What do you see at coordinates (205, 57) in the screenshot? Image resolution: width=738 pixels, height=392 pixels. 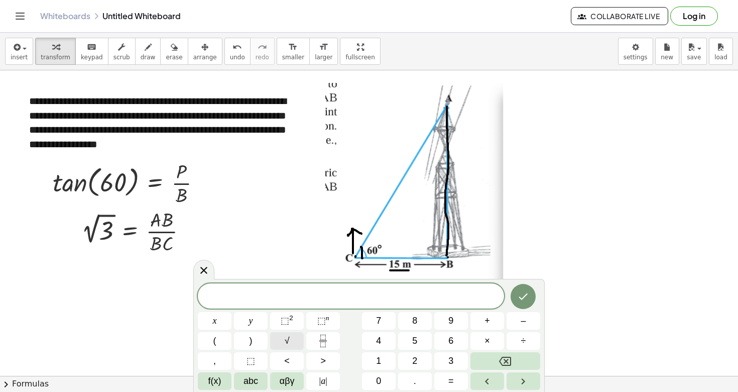 I see `span: arrange` at bounding box center [205, 57].